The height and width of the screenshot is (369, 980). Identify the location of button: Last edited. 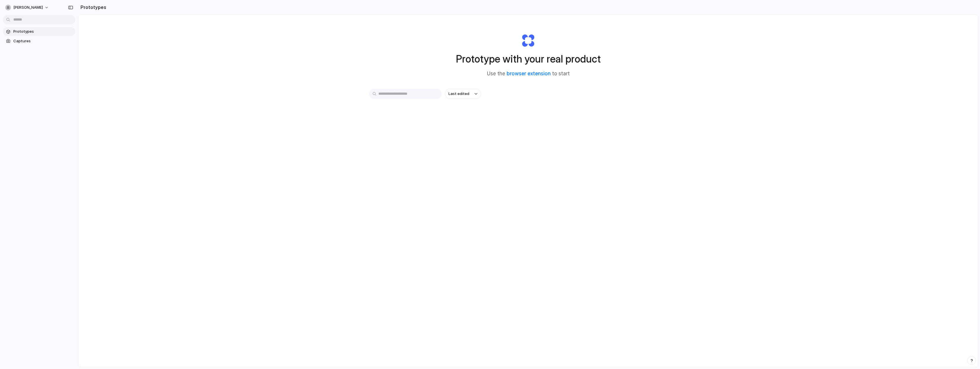
(463, 94).